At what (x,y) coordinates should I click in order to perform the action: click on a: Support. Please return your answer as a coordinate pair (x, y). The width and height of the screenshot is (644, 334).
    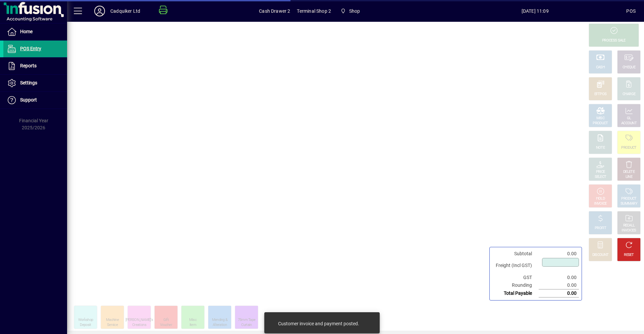
    Looking at the image, I should click on (35, 100).